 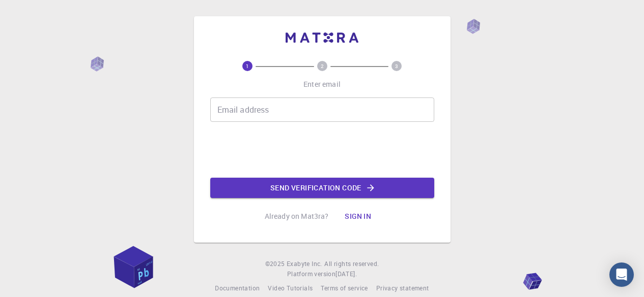 I want to click on span: Documentation, so click(x=237, y=288).